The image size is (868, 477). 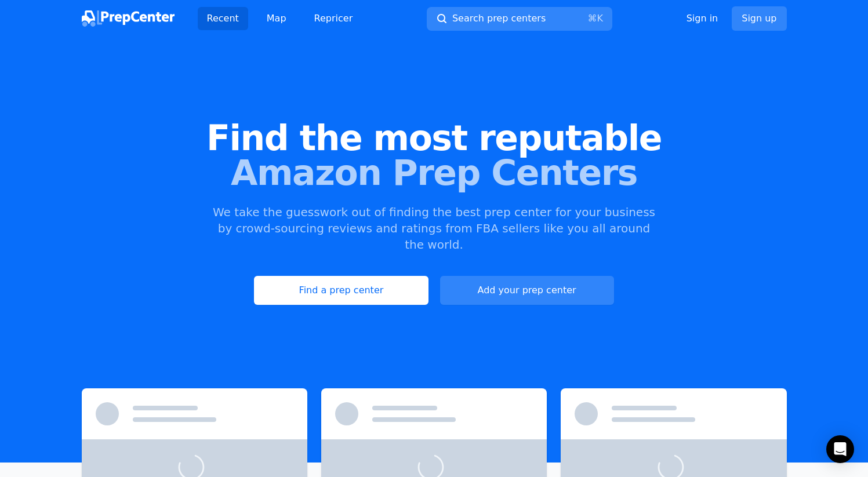 I want to click on span: Amazon Prep Centers, so click(x=434, y=173).